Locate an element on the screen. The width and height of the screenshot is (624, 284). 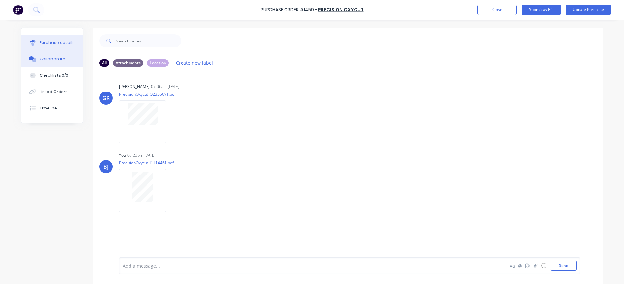
div: Purchase details is located at coordinates (57, 43).